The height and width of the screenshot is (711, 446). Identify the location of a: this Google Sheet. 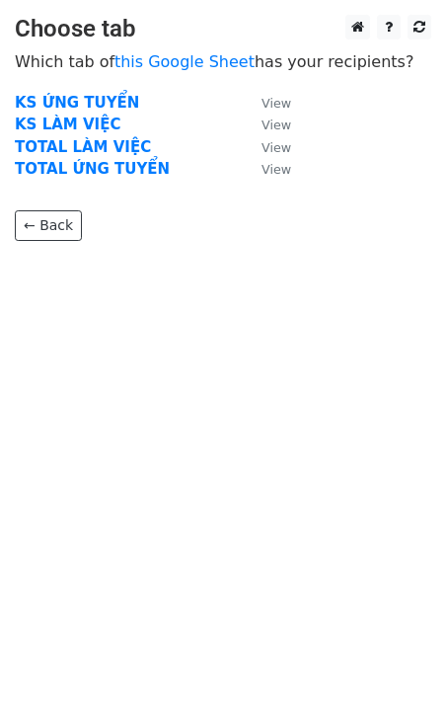
(185, 61).